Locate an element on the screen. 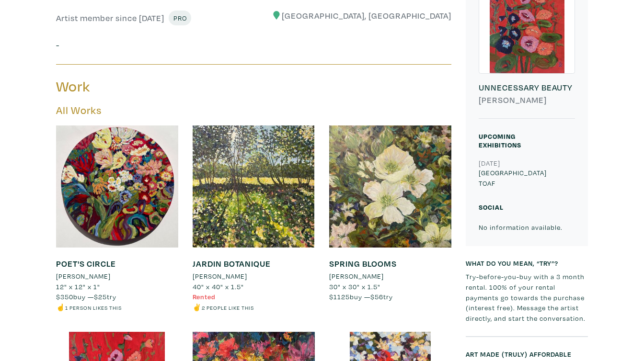  small: 1 person likes this is located at coordinates (93, 307).